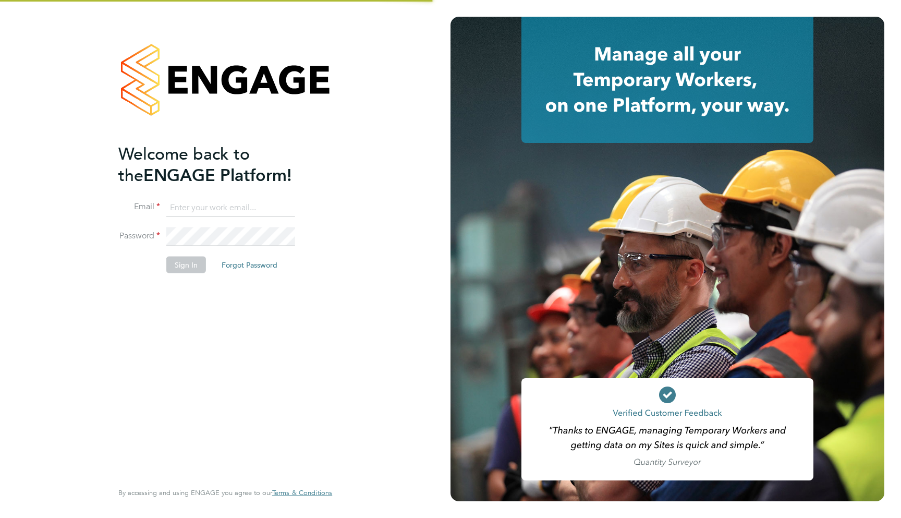 Image resolution: width=901 pixels, height=518 pixels. What do you see at coordinates (302, 492) in the screenshot?
I see `span: Terms & Conditions` at bounding box center [302, 492].